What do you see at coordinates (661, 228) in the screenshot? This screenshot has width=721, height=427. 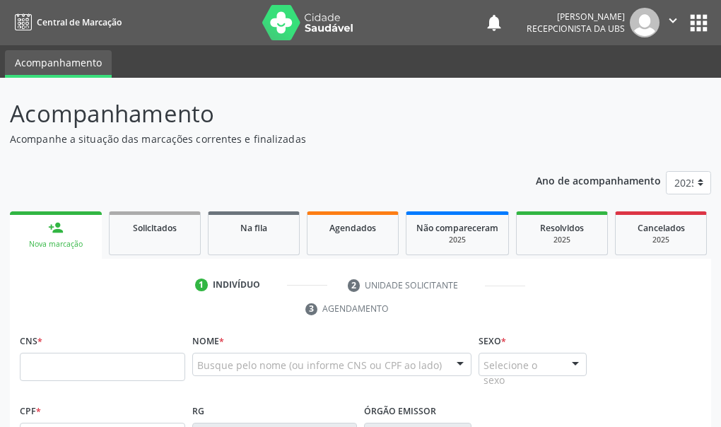 I see `span: Cancelados` at bounding box center [661, 228].